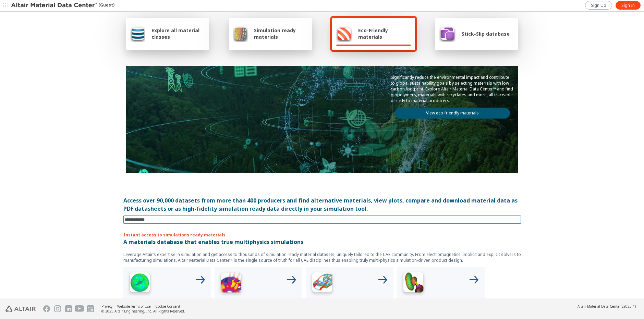 This screenshot has height=319, width=644. Describe the element at coordinates (453, 113) in the screenshot. I see `a: View eco-friendly materials` at that location.